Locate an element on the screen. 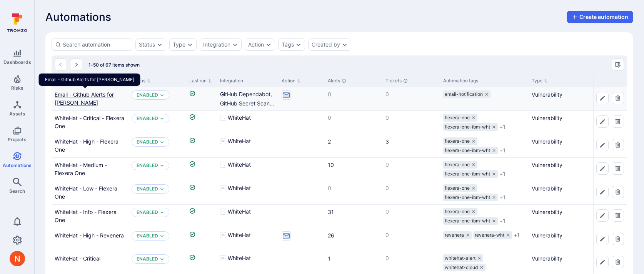  button: create-automation-button is located at coordinates (600, 17).